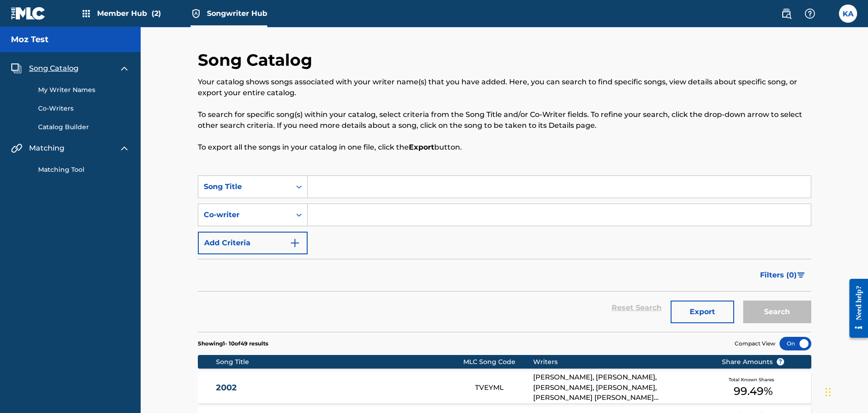 The width and height of the screenshot is (868, 413). What do you see at coordinates (787, 13) in the screenshot?
I see `a: Public Search` at bounding box center [787, 13].